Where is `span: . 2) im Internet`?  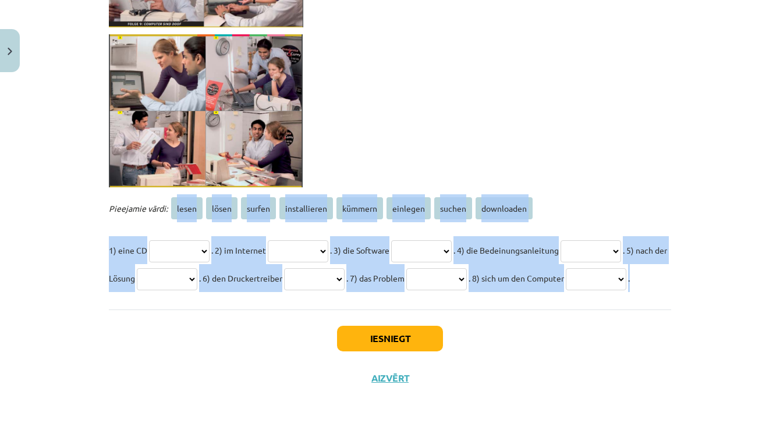
span: . 2) im Internet is located at coordinates (239, 250).